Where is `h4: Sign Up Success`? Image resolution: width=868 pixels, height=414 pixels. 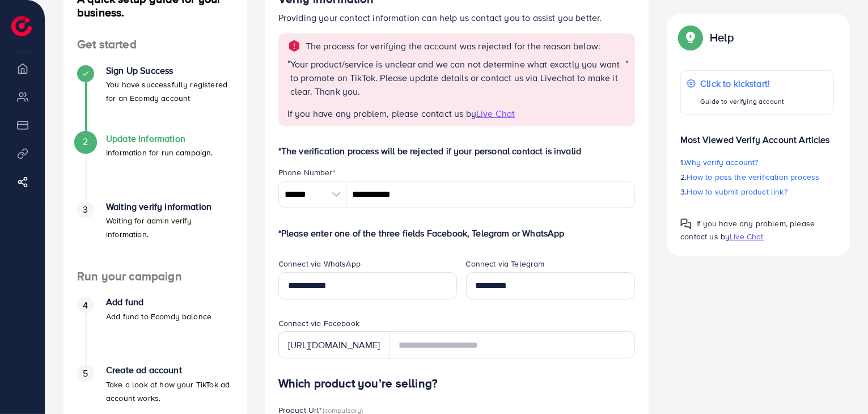
h4: Sign Up Success is located at coordinates (169, 70).